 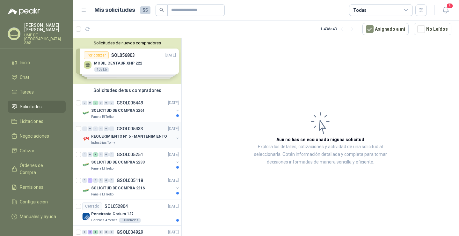 I want to click on a: Chat, so click(x=37, y=77).